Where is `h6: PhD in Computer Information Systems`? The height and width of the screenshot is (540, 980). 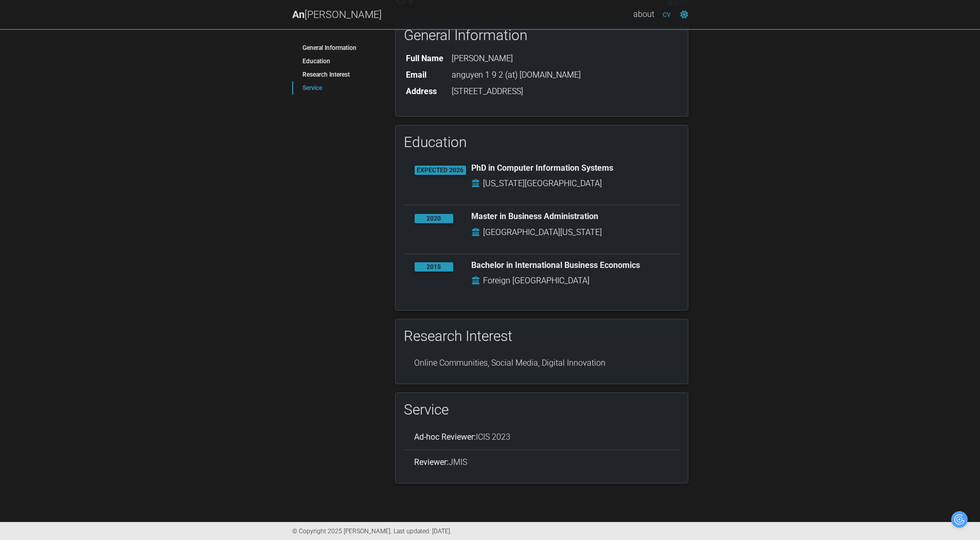
h6: PhD in Computer Information Systems is located at coordinates (570, 167).